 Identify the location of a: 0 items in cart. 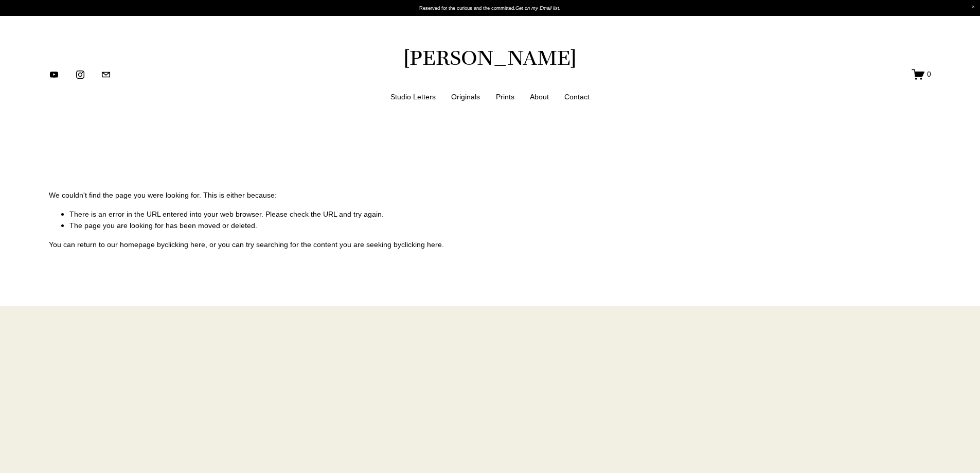
(921, 74).